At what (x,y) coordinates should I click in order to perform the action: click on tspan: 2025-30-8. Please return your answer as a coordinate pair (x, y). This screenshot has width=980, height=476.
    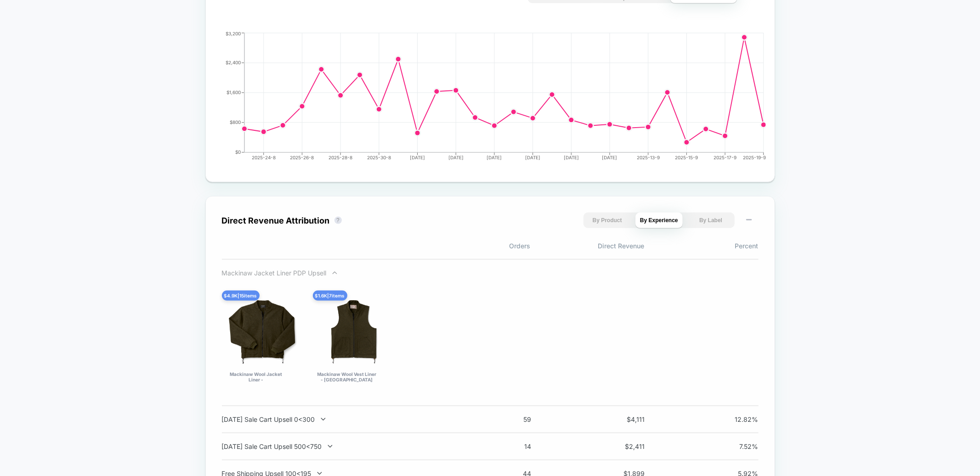
    Looking at the image, I should click on (379, 157).